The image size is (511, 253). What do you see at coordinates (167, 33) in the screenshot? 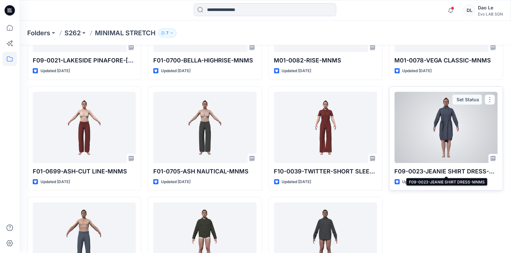
I see `p: 7` at bounding box center [167, 33].